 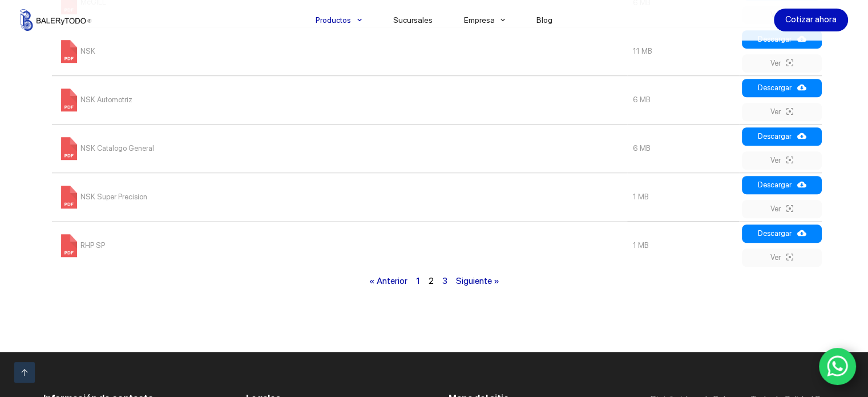 What do you see at coordinates (76, 50) in the screenshot?
I see `a: NSK` at bounding box center [76, 50].